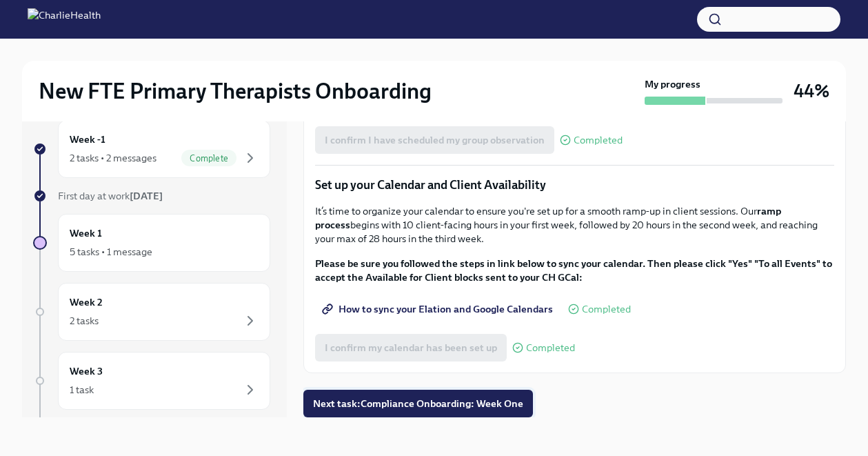 Image resolution: width=868 pixels, height=456 pixels. What do you see at coordinates (574, 185) in the screenshot?
I see `p: Set up your Calendar and Client Availability` at bounding box center [574, 185].